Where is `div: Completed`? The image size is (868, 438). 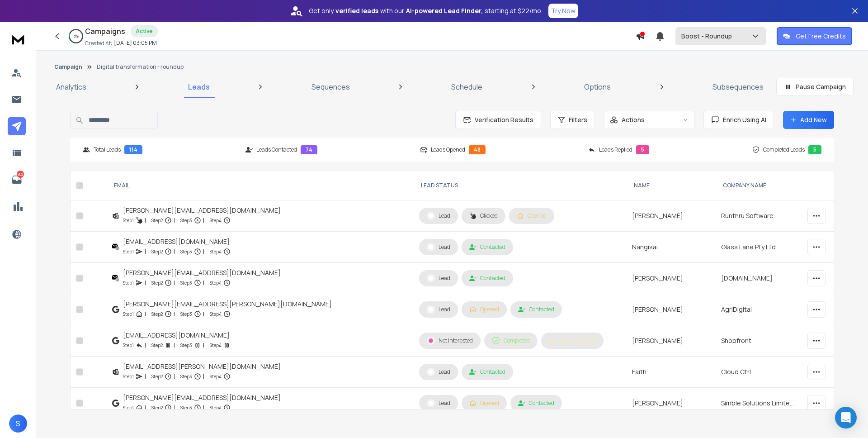 div: Completed is located at coordinates (511, 341).